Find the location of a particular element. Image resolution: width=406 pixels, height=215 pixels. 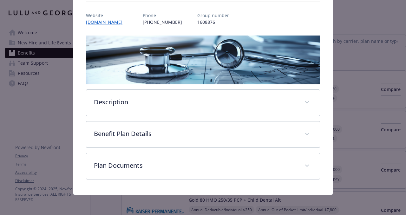

p: Plan Documents is located at coordinates (195, 166).